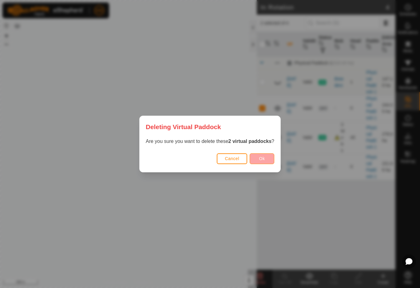  What do you see at coordinates (262, 159) in the screenshot?
I see `span: Ok` at bounding box center [262, 159].